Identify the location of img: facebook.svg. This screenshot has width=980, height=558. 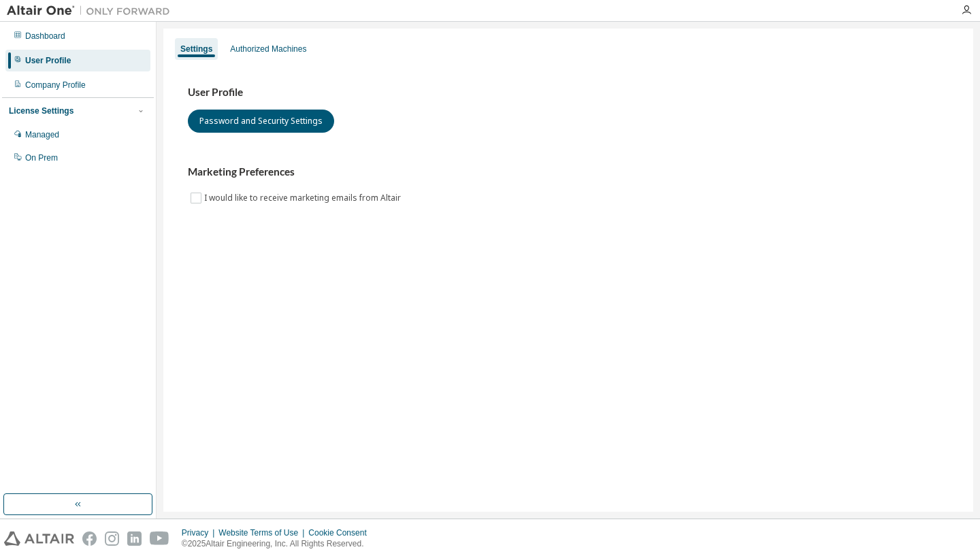
(89, 538).